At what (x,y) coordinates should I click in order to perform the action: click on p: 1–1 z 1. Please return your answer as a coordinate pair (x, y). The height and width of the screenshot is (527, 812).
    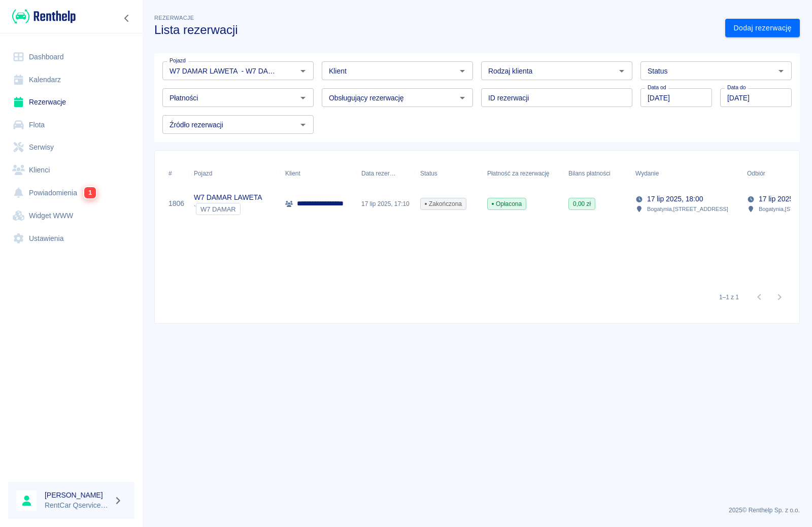
    Looking at the image, I should click on (729, 297).